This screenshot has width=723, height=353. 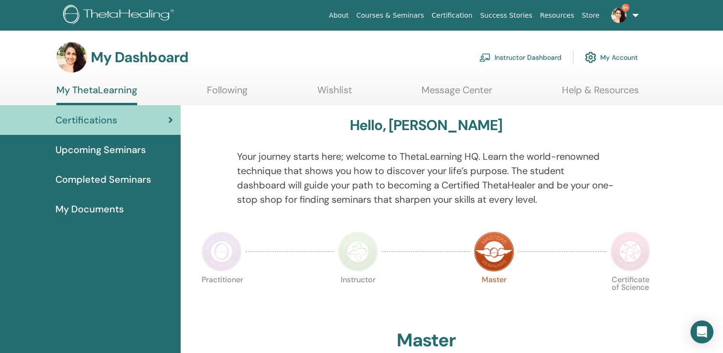 What do you see at coordinates (494, 251) in the screenshot?
I see `img: Master` at bounding box center [494, 251].